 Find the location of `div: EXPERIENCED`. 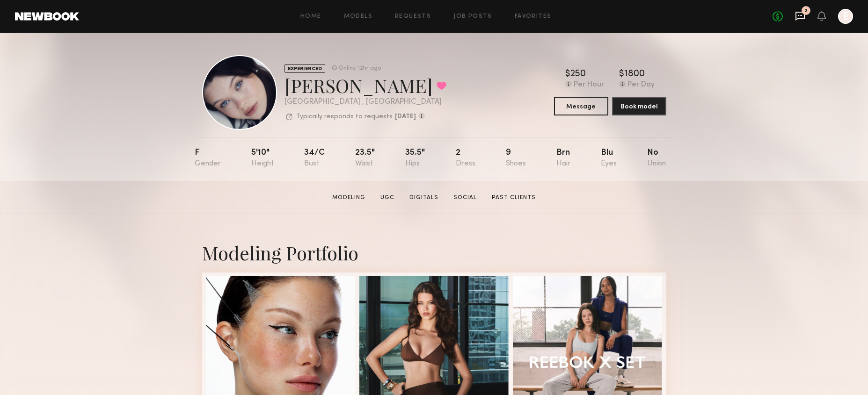

div: EXPERIENCED is located at coordinates (304, 68).